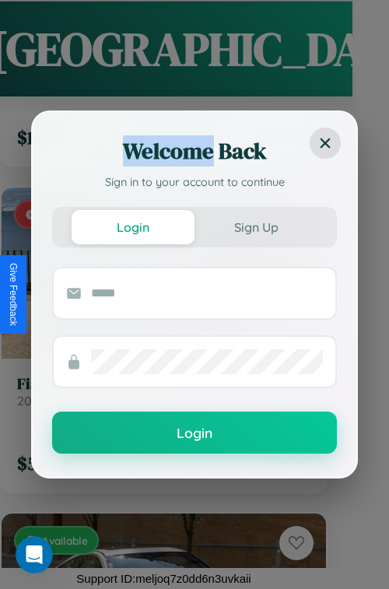 The image size is (389, 589). Describe the element at coordinates (195, 183) in the screenshot. I see `p: Sign in to your account to continue` at that location.